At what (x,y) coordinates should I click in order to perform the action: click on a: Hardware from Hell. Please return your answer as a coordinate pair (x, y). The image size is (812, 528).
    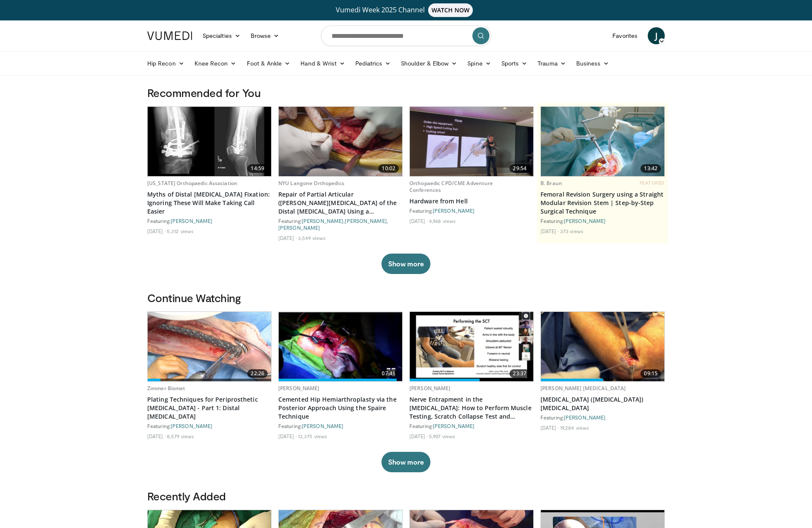
    Looking at the image, I should click on (471, 201).